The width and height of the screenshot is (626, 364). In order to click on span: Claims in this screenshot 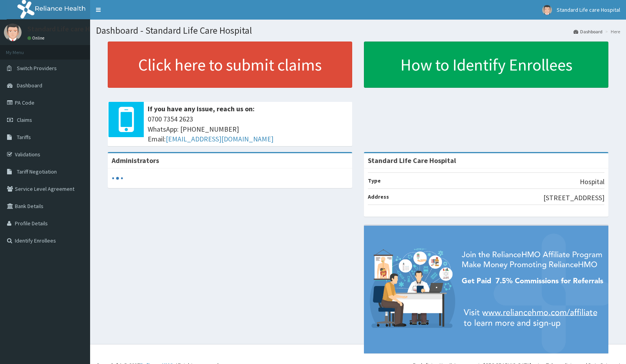, I will do `click(25, 120)`.